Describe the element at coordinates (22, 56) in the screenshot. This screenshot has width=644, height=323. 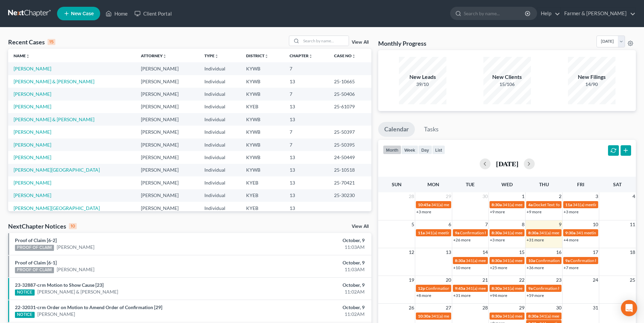
I see `a: Nameunfold_more` at that location.